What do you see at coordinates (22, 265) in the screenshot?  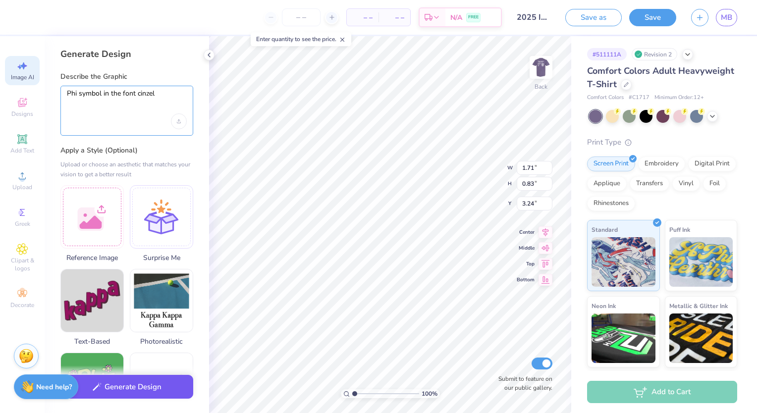 I see `span: Clipart & logos` at bounding box center [22, 265].